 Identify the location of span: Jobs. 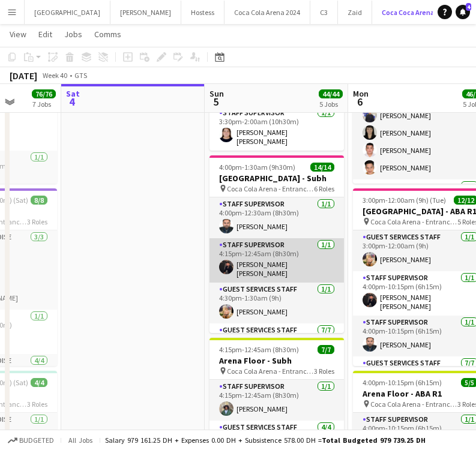
(73, 34).